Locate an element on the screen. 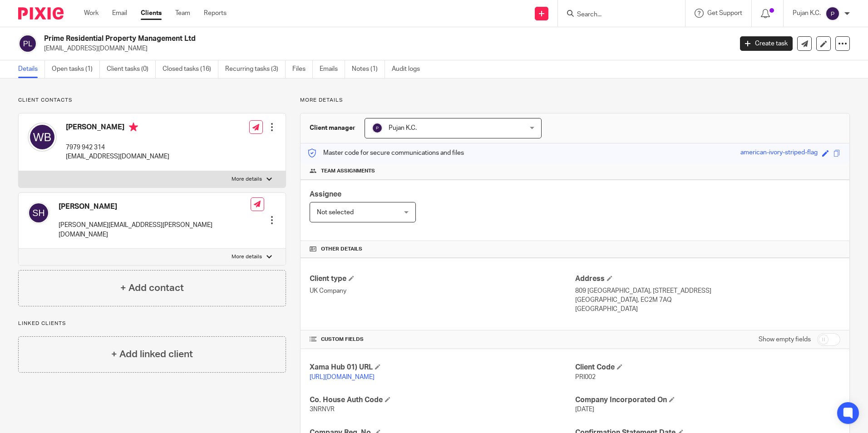  a: Notes (1) is located at coordinates (368, 69).